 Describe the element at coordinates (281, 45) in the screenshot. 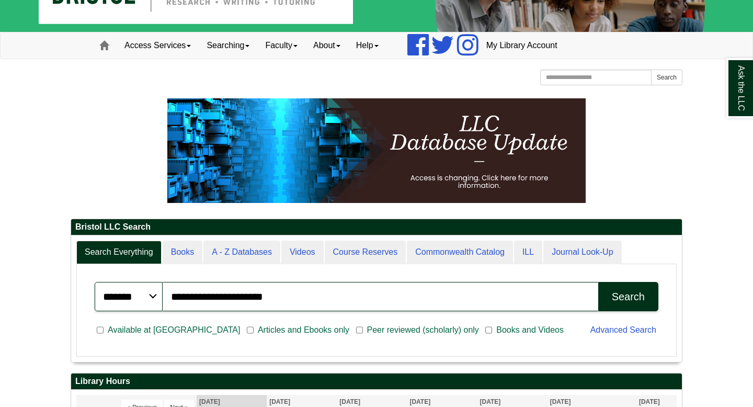

I see `a: Faculty` at that location.